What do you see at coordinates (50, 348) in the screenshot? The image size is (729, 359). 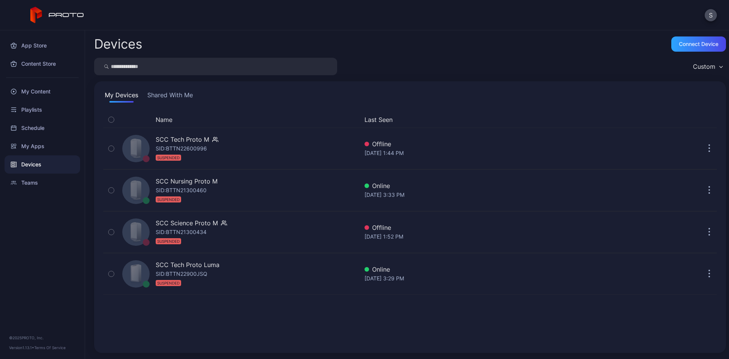 I see `a: Terms Of Service` at bounding box center [50, 348].